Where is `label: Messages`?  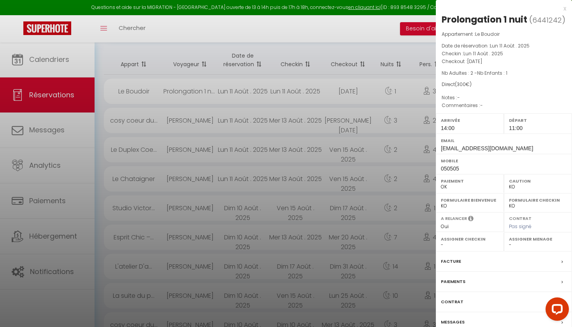 label: Messages is located at coordinates (452, 322).